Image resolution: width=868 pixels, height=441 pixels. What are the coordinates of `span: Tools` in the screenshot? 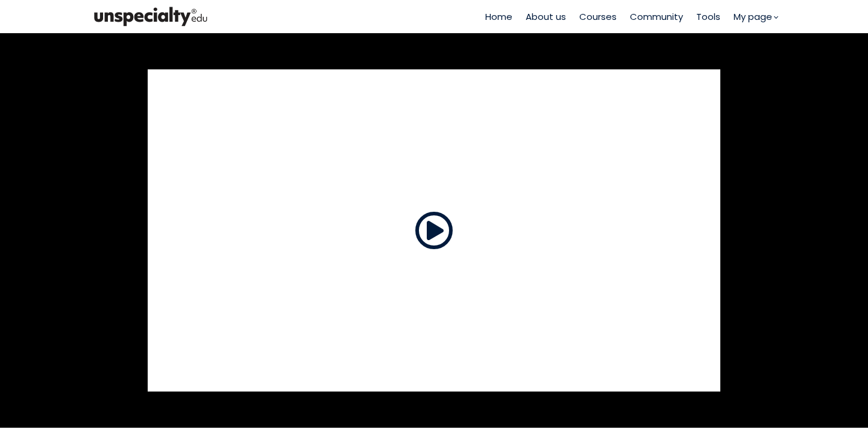 It's located at (708, 16).